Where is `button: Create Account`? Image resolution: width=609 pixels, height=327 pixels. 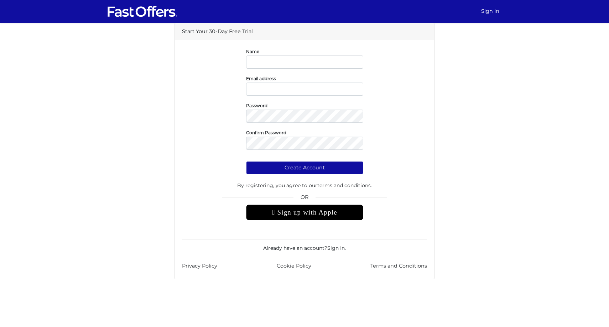 button: Create Account is located at coordinates (304, 168).